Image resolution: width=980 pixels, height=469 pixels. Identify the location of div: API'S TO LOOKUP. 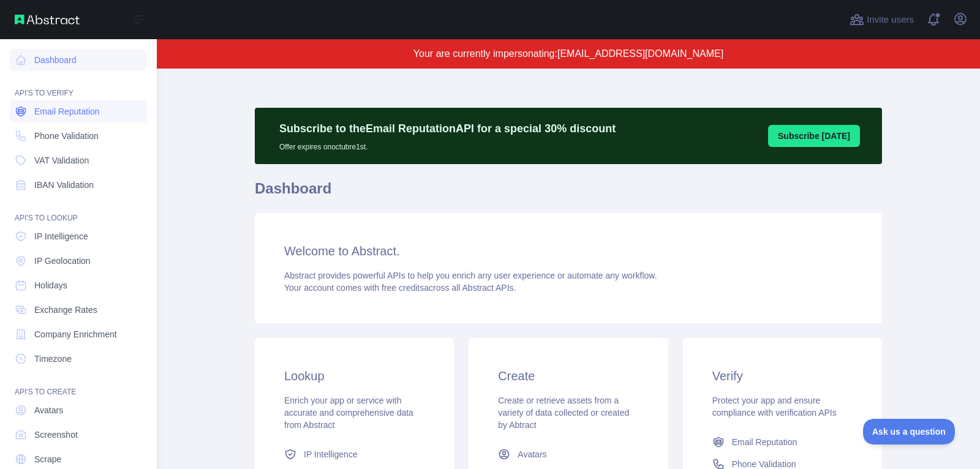
(79, 211).